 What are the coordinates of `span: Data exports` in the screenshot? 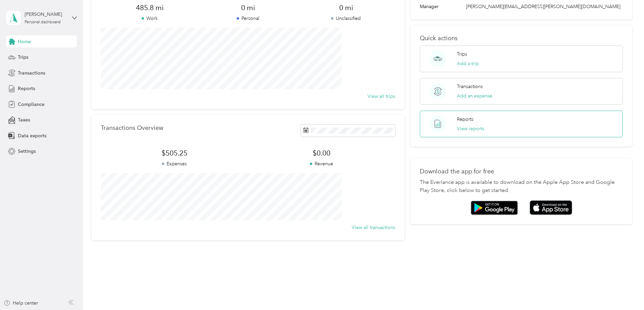 It's located at (32, 136).